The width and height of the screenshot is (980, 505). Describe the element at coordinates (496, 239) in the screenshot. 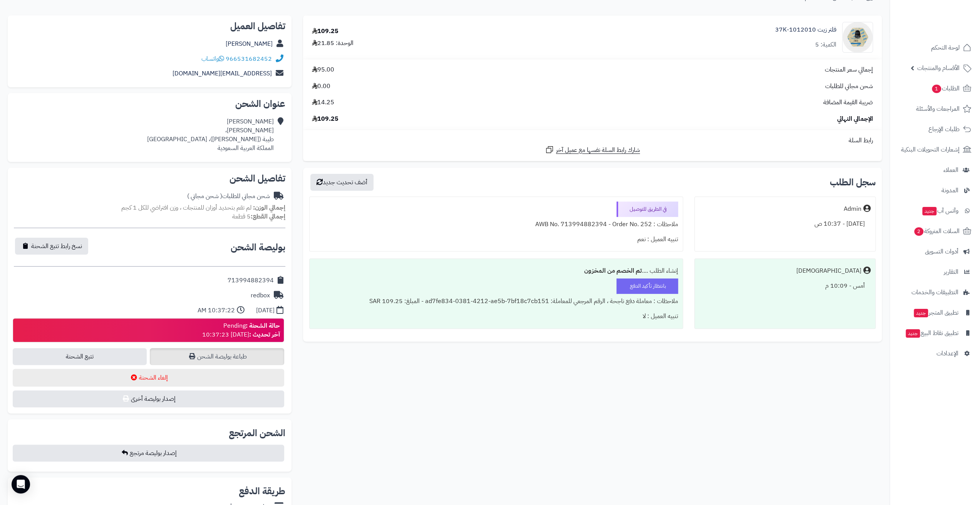

I see `div: تنبيه العميل : نعم` at that location.